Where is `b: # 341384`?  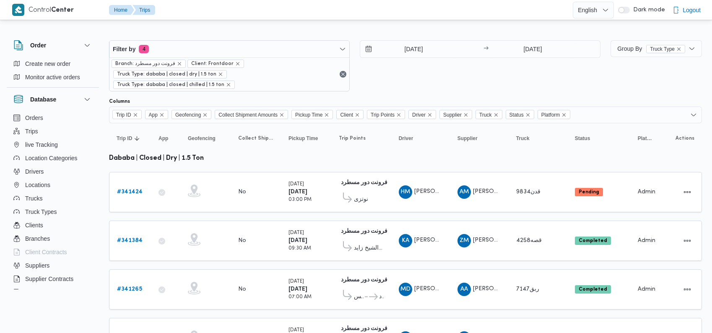
b: # 341384 is located at coordinates (129, 240).